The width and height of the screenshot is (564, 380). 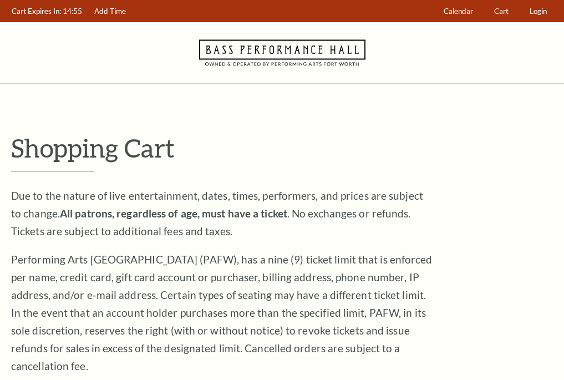 I want to click on span: Cart, so click(x=502, y=11).